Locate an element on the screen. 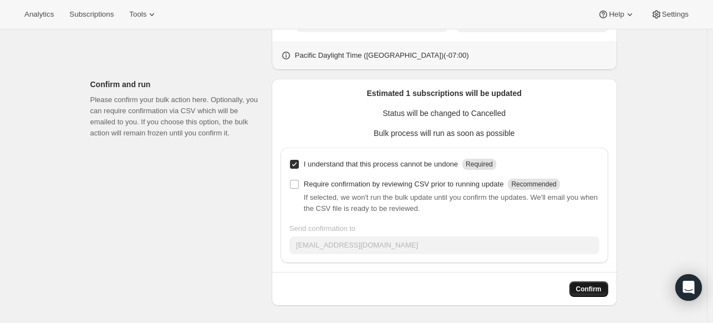 Image resolution: width=713 pixels, height=323 pixels. span: Confirm is located at coordinates (588, 289).